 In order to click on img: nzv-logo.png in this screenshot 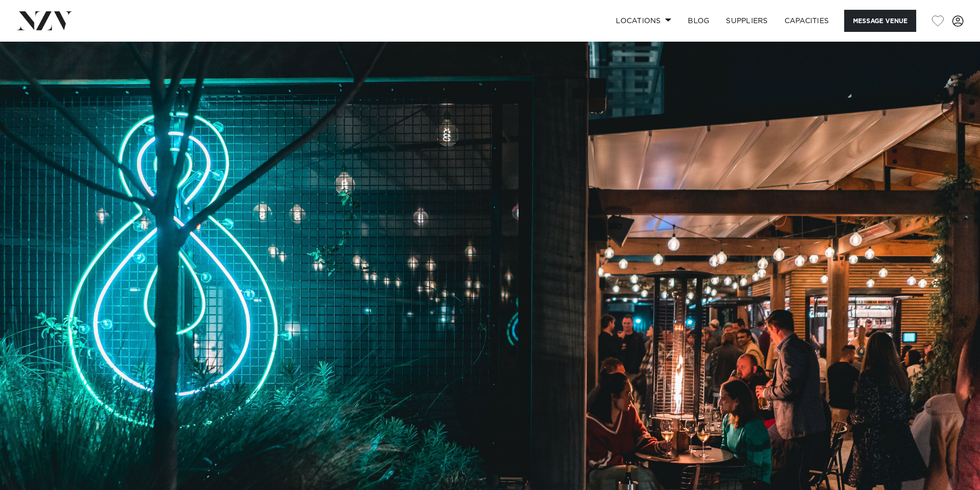, I will do `click(44, 20)`.